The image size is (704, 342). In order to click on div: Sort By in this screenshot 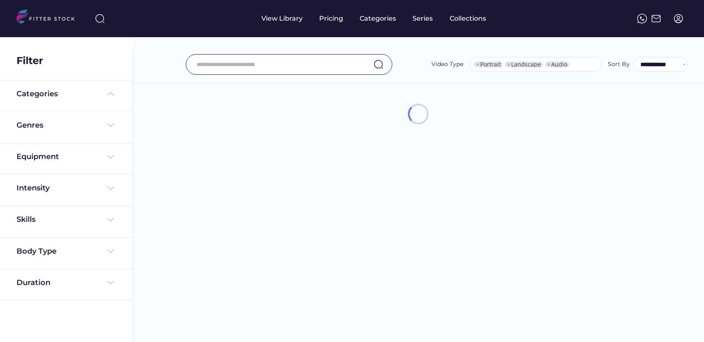, I will do `click(618, 64)`.